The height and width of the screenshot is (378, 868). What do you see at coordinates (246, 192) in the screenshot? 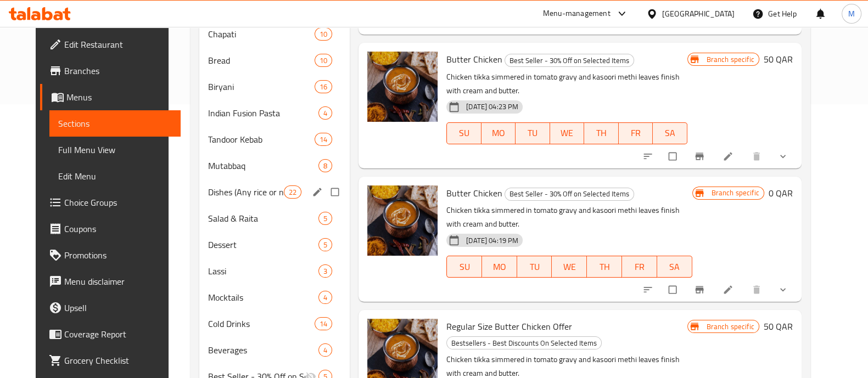
I see `div: Dishes (Any rice or naan are not included)` at bounding box center [246, 192].